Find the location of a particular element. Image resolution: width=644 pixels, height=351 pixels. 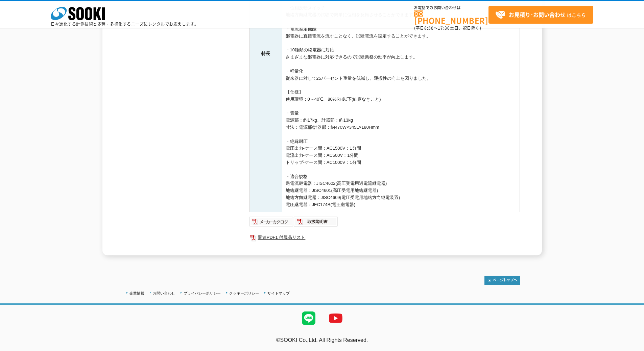

p: 日々進化する計測技術と多種・多様化するニーズにレンタルでお応えします。 is located at coordinates (125, 24).